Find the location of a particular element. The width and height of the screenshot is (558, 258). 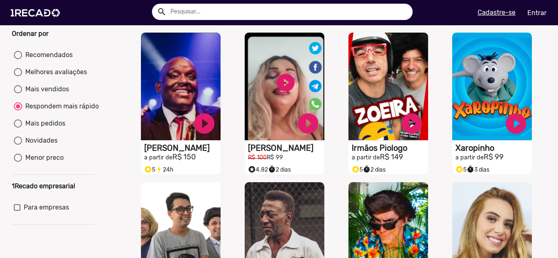

h2: R$ 149 is located at coordinates (389, 158).